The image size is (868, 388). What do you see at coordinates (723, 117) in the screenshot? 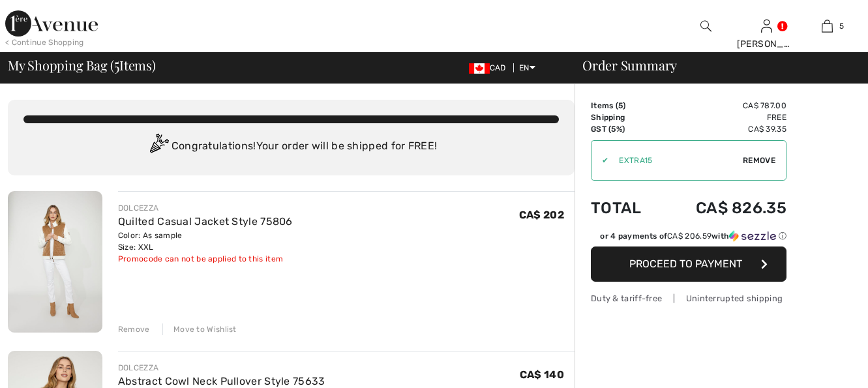
I see `td: Free` at bounding box center [723, 117].